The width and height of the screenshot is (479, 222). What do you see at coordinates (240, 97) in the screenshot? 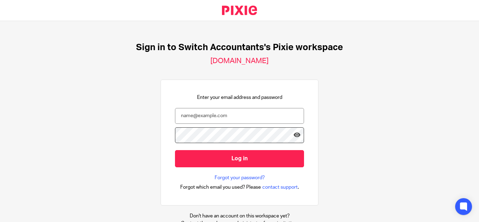
I see `p: Enter your email address and password` at bounding box center [240, 97].